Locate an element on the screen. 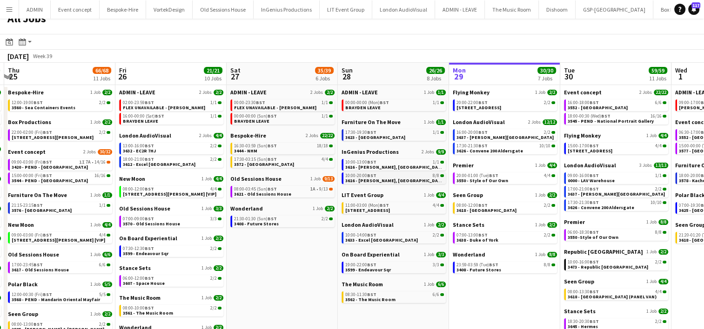 Image resolution: width=704 pixels, height=329 pixels. span: 1I is located at coordinates (82, 162).